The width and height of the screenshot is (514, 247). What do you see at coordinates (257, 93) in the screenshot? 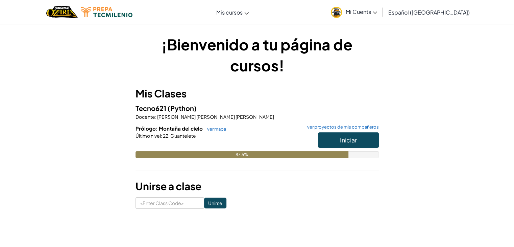
I see `h3: Mis Clases` at bounding box center [257, 93].